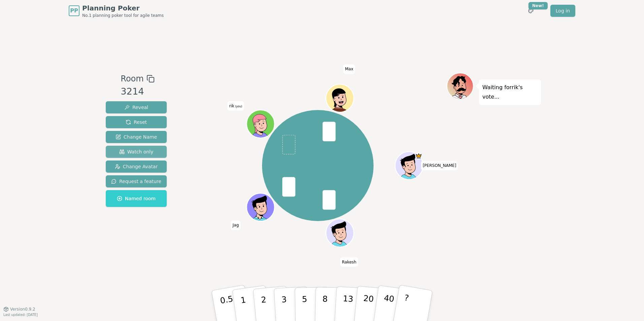 The height and width of the screenshot is (321, 644). What do you see at coordinates (19, 309) in the screenshot?
I see `button: Version0.9.2` at bounding box center [19, 309].